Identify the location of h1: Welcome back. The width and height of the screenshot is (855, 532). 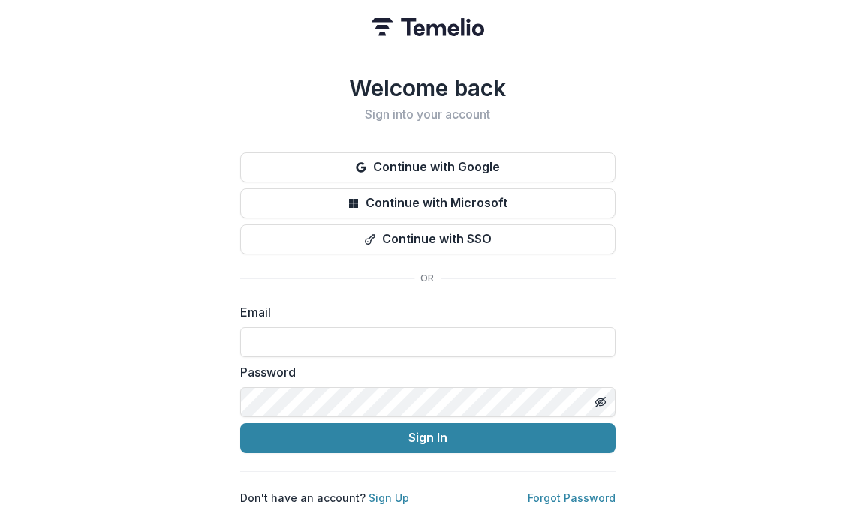
(428, 88).